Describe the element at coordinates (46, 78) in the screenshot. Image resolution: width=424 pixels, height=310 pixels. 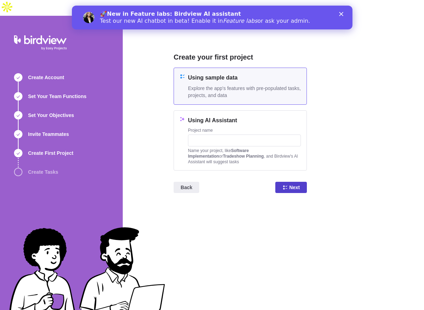
I see `span: Create Account` at that location.